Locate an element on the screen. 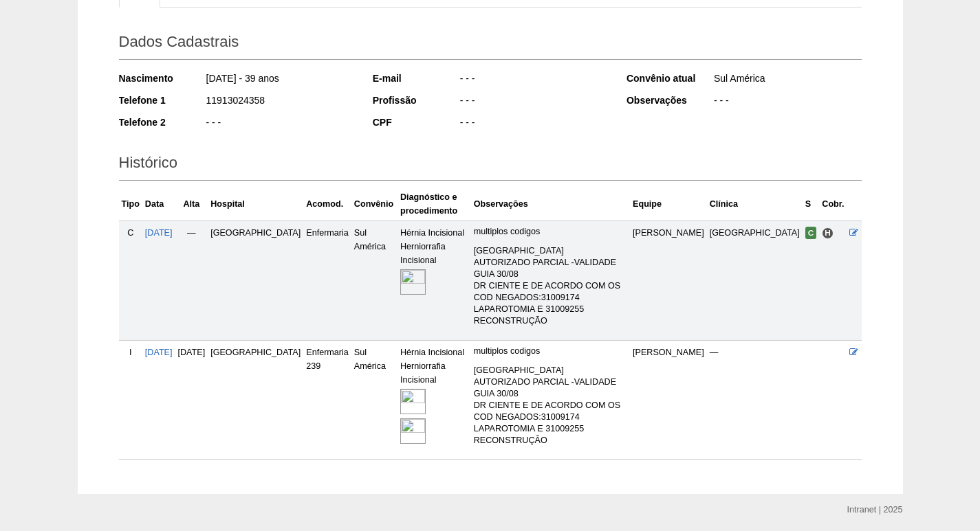  div: Observações is located at coordinates (669, 101).